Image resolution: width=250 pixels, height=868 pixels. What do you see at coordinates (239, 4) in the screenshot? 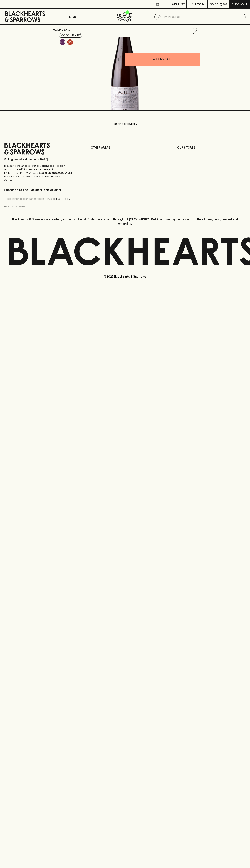
I see `p: Checkout` at bounding box center [239, 4].